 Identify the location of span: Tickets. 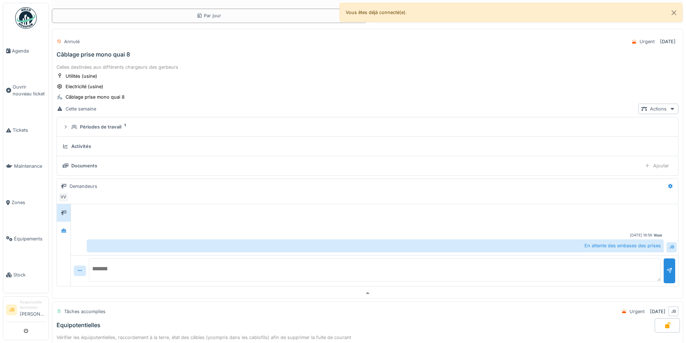
(29, 130).